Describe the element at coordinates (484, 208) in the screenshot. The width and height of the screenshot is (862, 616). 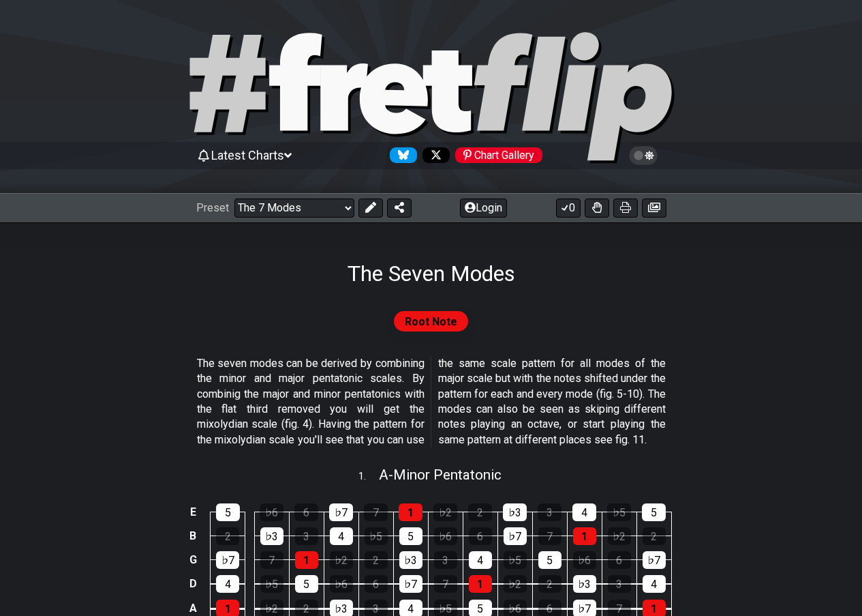
I see `button: Login` at that location.